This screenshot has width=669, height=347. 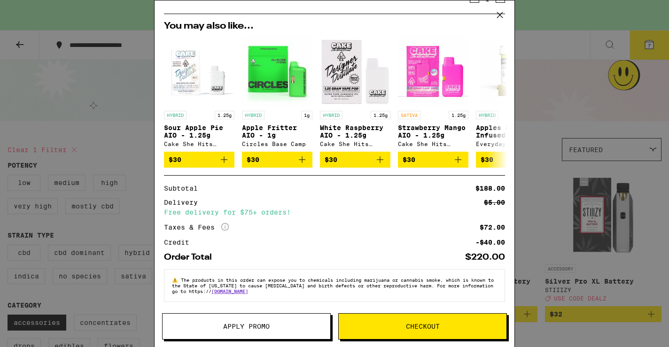 I want to click on div: Subtotal, so click(x=184, y=188).